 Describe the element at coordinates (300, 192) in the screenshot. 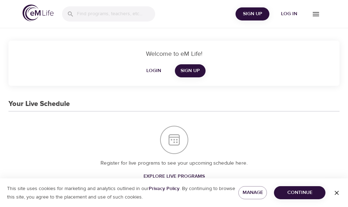

I see `span: Continue` at that location.